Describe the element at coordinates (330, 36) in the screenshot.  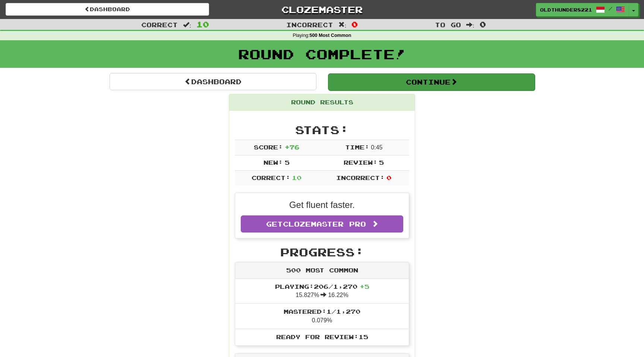
I see `strong: 500 Most Common` at that location.